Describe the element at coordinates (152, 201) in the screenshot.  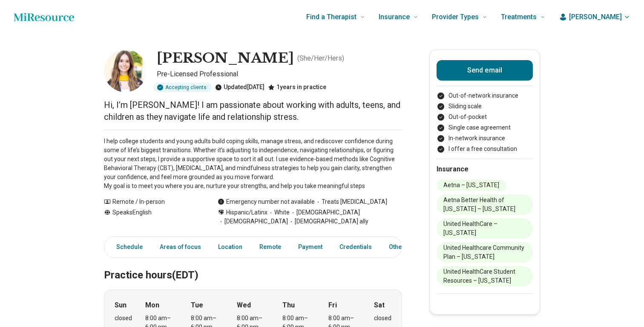
I see `div: Remote / In-person` at that location.